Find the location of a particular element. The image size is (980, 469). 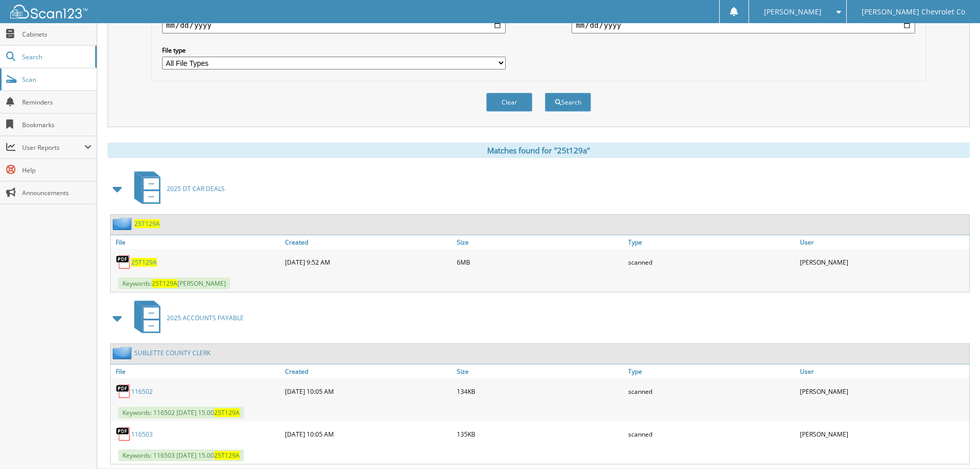

span: Bookmarks is located at coordinates (57, 125).